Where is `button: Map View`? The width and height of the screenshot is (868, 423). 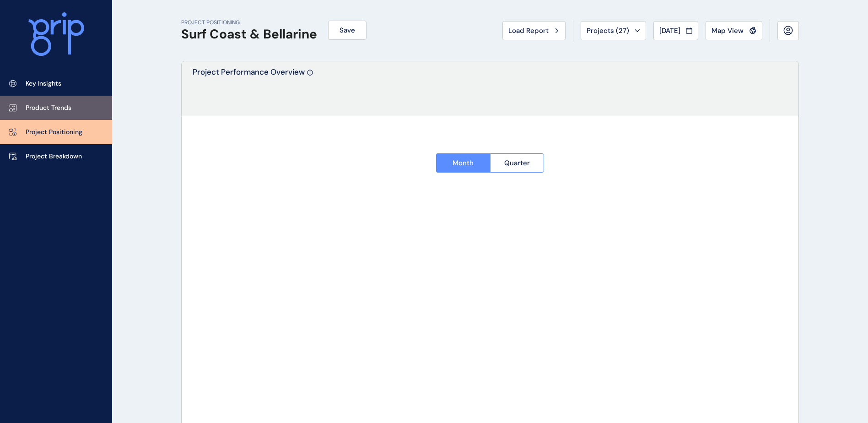 button: Map View is located at coordinates (734, 30).